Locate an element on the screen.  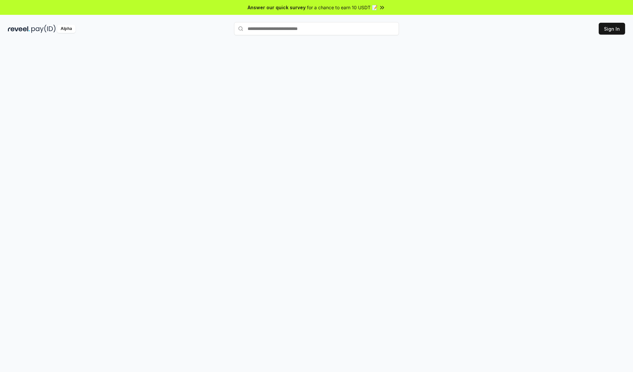
span: Answer our quick survey is located at coordinates (277, 7).